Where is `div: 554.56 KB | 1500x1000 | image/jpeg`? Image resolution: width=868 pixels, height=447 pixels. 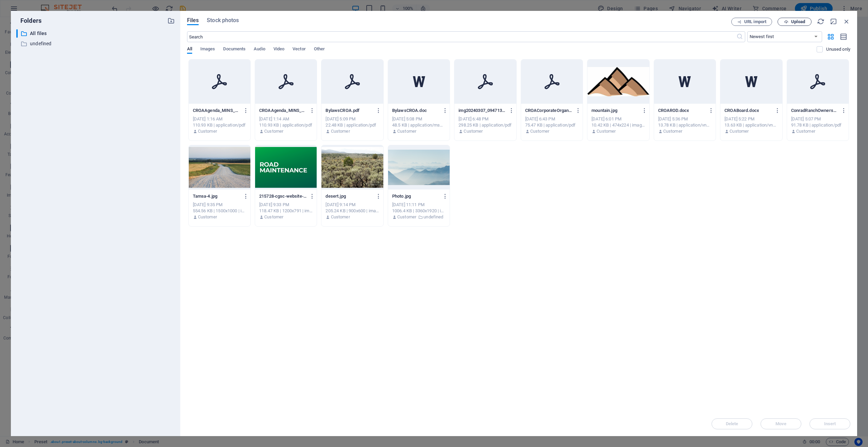
div: 554.56 KB | 1500x1000 | image/jpeg is located at coordinates (219, 210).